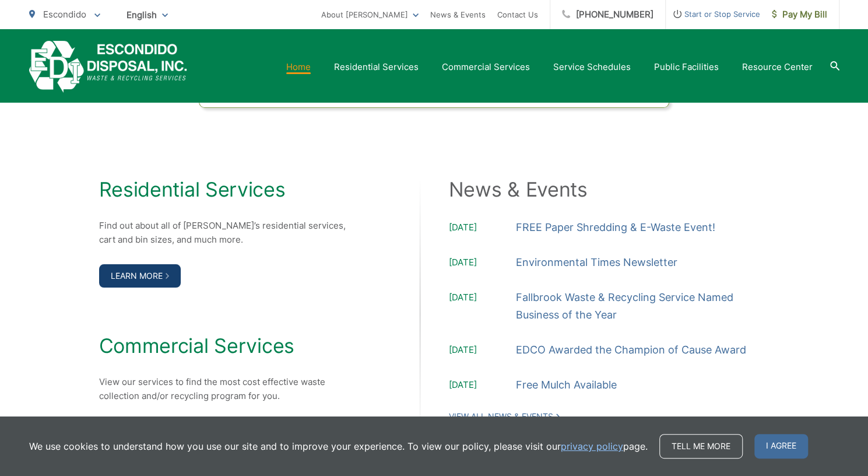 This screenshot has height=476, width=868. Describe the element at coordinates (504, 416) in the screenshot. I see `a: View All News & Events` at that location.